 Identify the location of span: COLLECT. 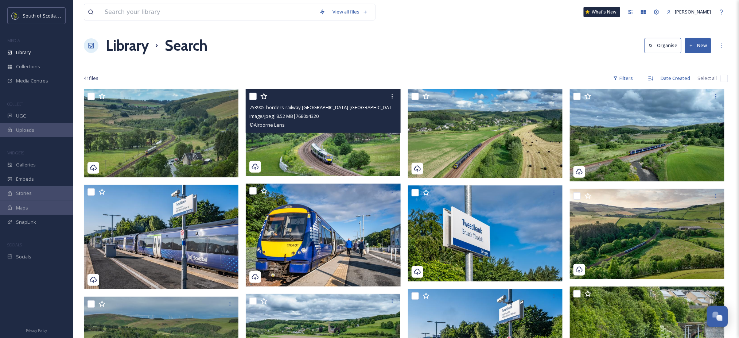
(15, 104).